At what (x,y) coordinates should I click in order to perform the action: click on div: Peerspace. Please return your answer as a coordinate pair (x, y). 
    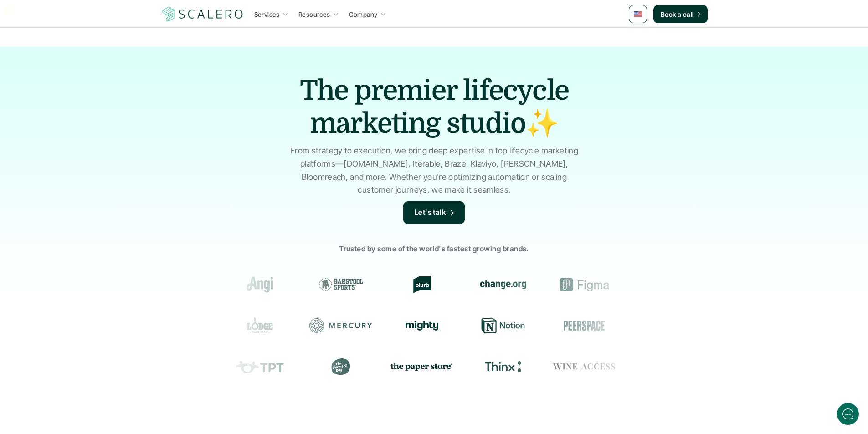
    Looking at the image, I should click on (583, 326).